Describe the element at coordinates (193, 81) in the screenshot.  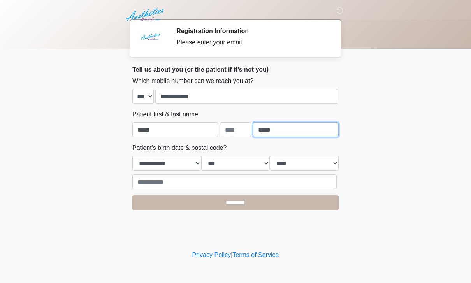
I see `label: Which mobile number can we reach you at?` at that location.